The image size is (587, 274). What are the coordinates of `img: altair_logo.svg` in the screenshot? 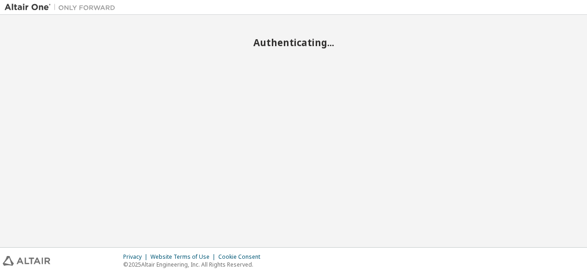 It's located at (26, 261).